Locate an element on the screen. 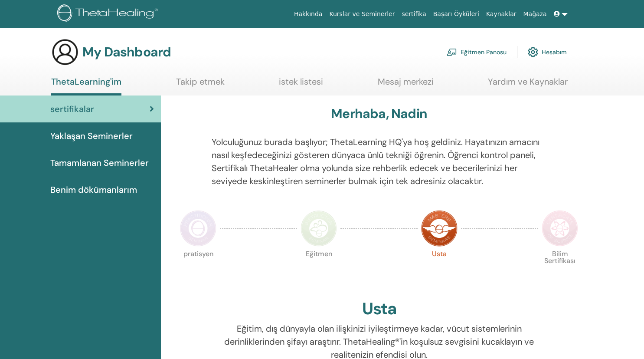  span: Tamamlanan Seminerler is located at coordinates (100, 163).